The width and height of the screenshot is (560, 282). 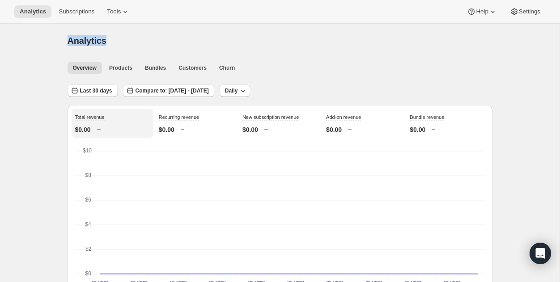 What do you see at coordinates (114, 12) in the screenshot?
I see `span: Tools` at bounding box center [114, 12].